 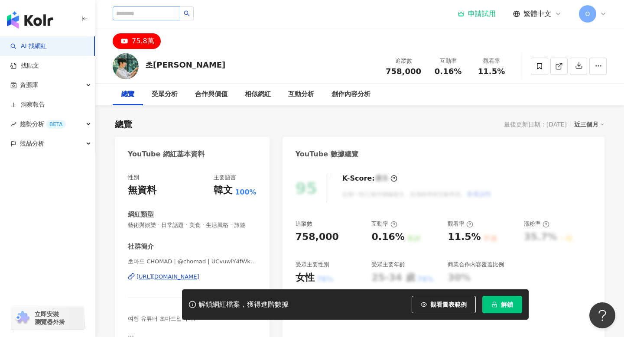 I want to click on span: 758,000, so click(x=403, y=71).